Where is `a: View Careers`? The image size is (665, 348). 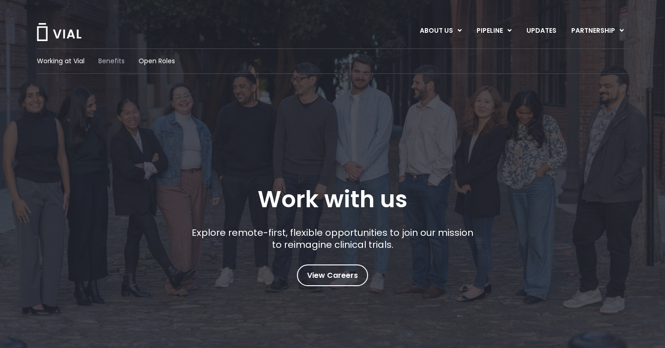
a: View Careers is located at coordinates (332, 275).